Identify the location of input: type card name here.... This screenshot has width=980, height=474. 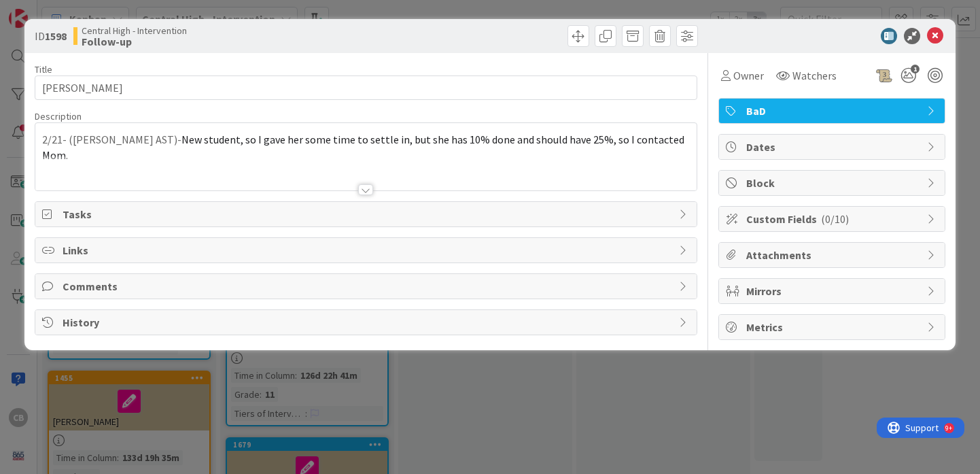
(366, 87).